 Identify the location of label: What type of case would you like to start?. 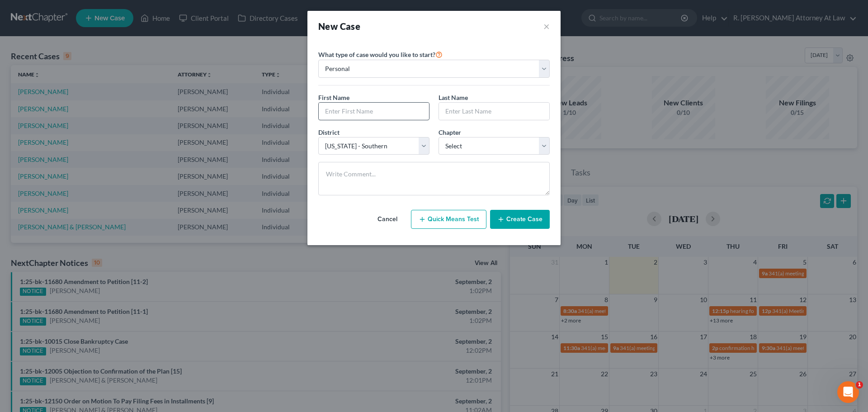
(380, 54).